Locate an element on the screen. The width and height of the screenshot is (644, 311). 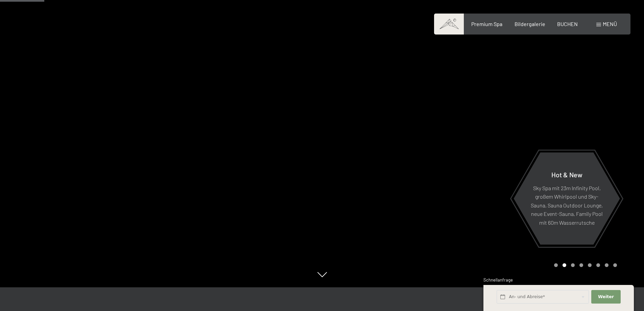
span: Schnellanfrage is located at coordinates (498, 280).